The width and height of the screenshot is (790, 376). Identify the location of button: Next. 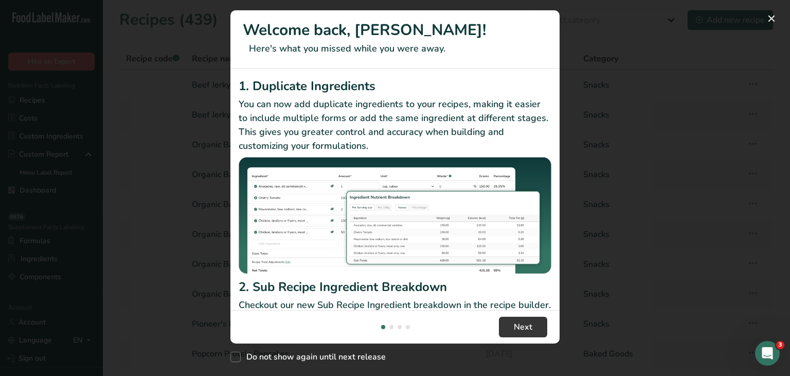
(523, 327).